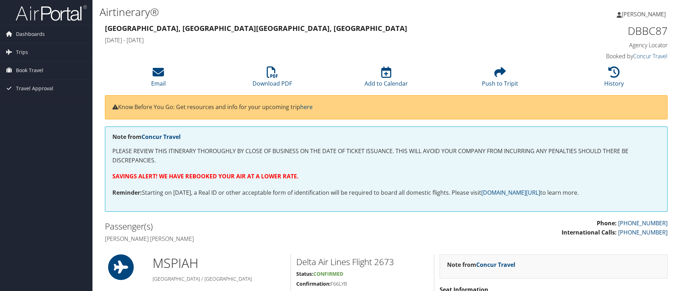 The height and width of the screenshot is (291, 680). Describe the element at coordinates (589, 233) in the screenshot. I see `strong: International Calls:` at that location.